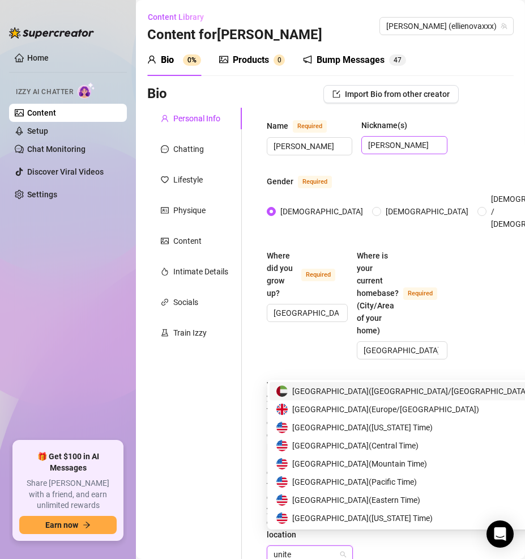 Image resolution: width=525 pixels, height=559 pixels. What do you see at coordinates (165, 149) in the screenshot?
I see `span: message` at bounding box center [165, 149].